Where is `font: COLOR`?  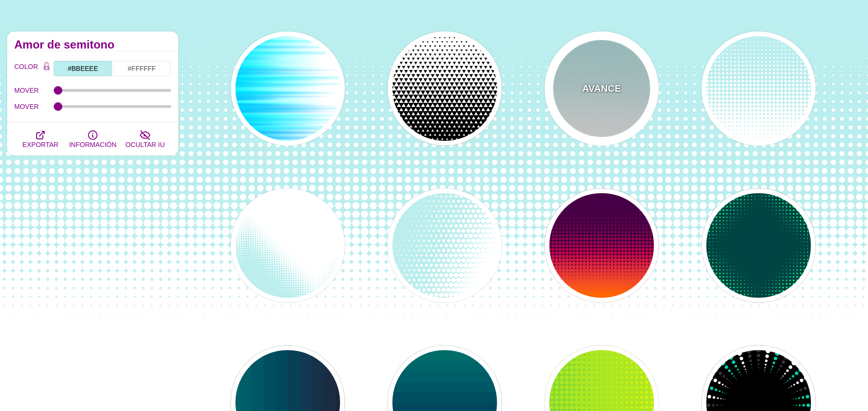
font: COLOR is located at coordinates (27, 66).